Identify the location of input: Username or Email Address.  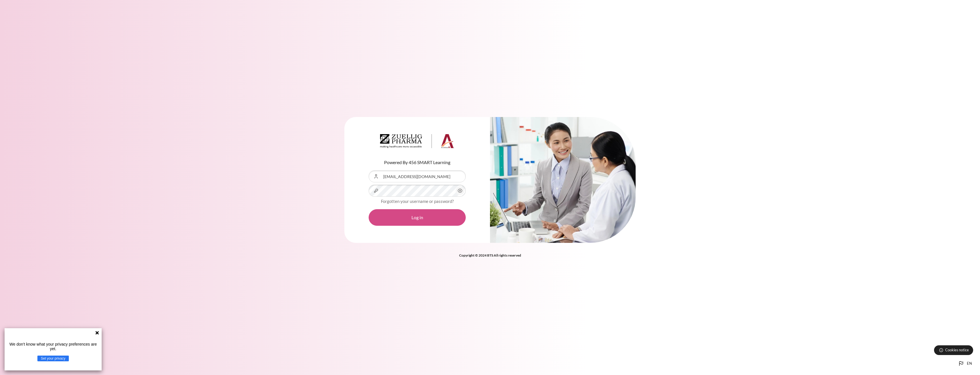
(417, 176).